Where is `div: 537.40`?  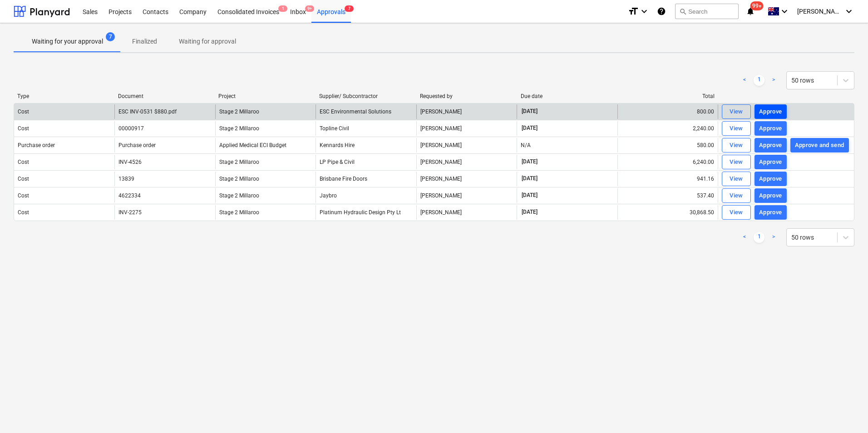
div: 537.40 is located at coordinates (668, 195).